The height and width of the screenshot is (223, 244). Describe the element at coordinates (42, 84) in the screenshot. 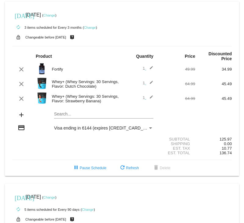

I see `img: Image-1-Carousel-Whey-2lb-Dutch-Chocolate-no-badge-Transp.png` at that location.